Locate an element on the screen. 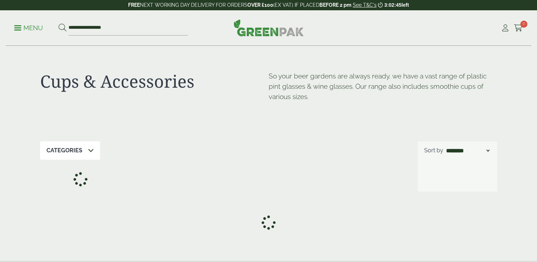 The width and height of the screenshot is (537, 262). p: So your beer gardens are always ready, we have a vast range of plastic pint glasses & wine glasse... is located at coordinates (383, 86).